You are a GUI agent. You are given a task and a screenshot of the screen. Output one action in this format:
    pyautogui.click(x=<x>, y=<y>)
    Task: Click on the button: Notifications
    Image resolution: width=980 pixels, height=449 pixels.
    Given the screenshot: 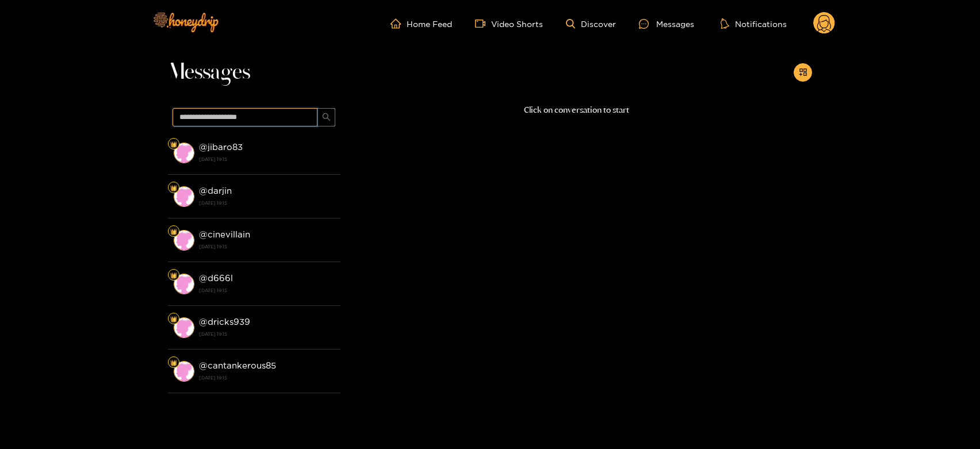 What is the action you would take?
    pyautogui.click(x=753, y=24)
    